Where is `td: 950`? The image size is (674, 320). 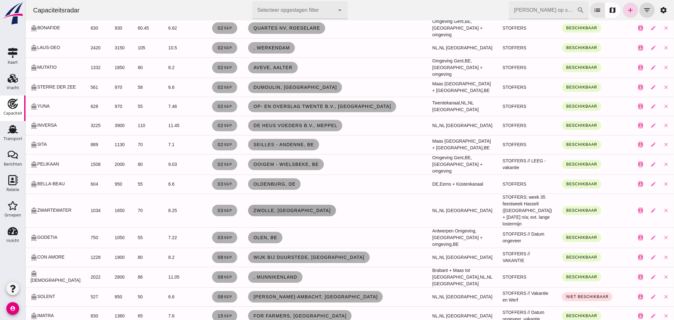 td: 950 is located at coordinates (96, 184).